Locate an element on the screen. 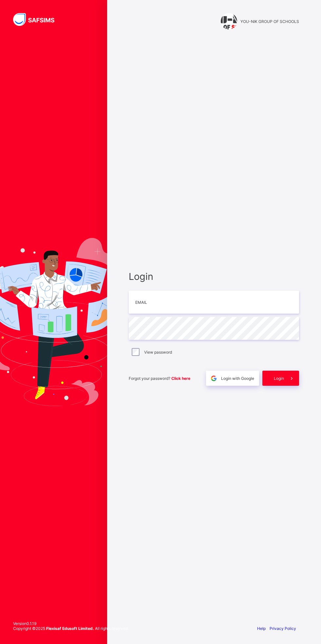  span: YOU-NIK GROUP OF SCHOOLS is located at coordinates (270, 21).